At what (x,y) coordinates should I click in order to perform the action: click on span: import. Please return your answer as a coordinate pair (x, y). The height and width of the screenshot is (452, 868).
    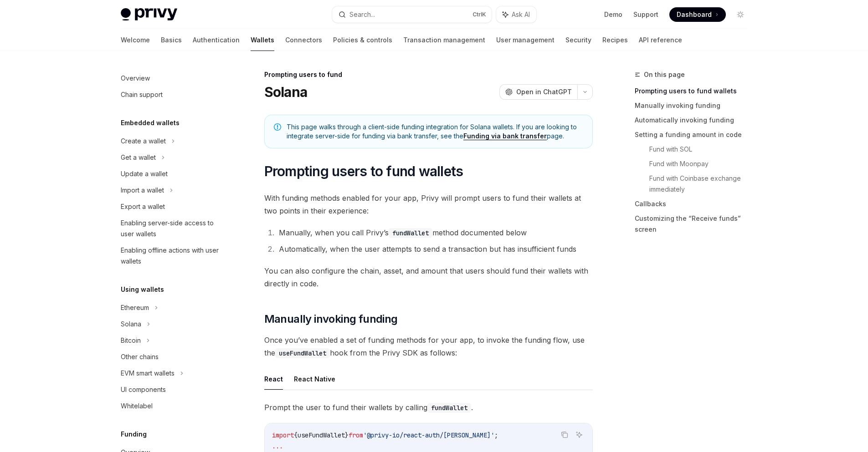
    Looking at the image, I should click on (283, 435).